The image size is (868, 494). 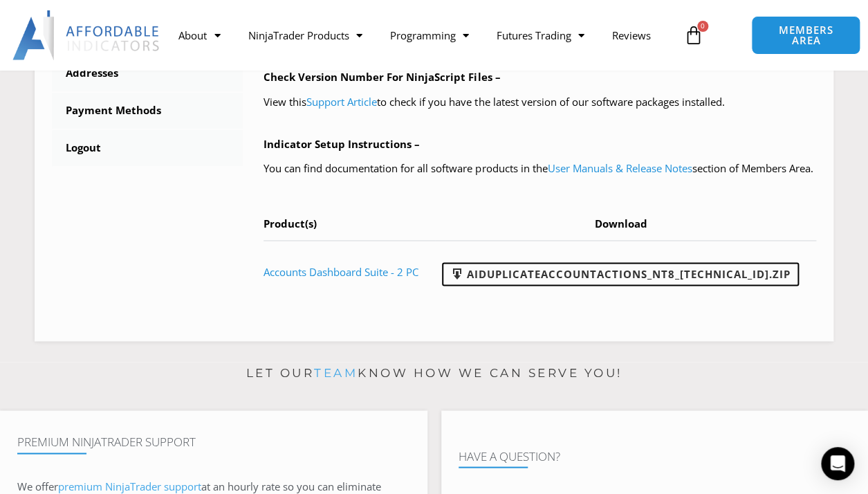 I want to click on img: LogoAI | Affordable Indicators – NinjaTrader, so click(x=86, y=36).